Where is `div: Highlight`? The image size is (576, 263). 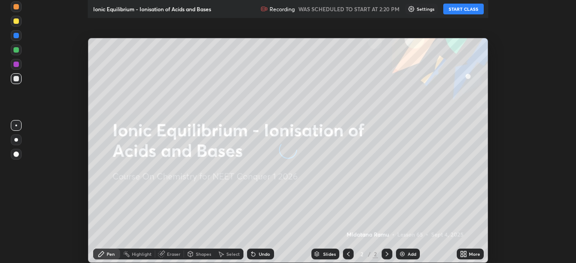 div: Highlight is located at coordinates (142, 254).